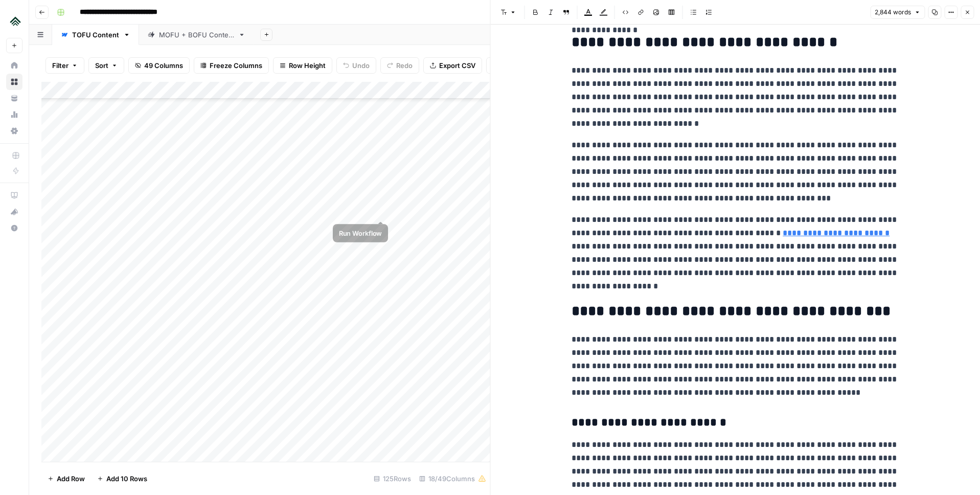 This screenshot has width=980, height=495. Describe the element at coordinates (453, 479) in the screenshot. I see `div: 18/49 Columns` at that location.